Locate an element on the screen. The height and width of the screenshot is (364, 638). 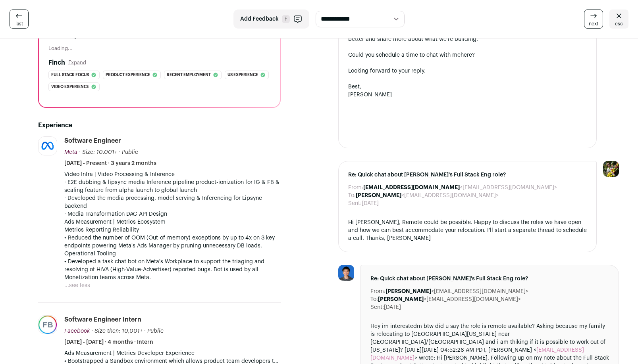
span: Facebook is located at coordinates (77, 331).